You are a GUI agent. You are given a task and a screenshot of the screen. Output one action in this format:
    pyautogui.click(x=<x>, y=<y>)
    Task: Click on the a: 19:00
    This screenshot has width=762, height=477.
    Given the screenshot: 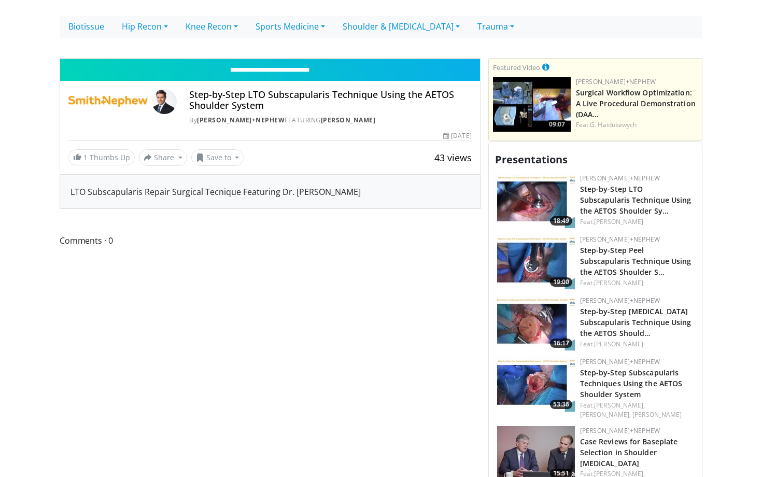 What is the action you would take?
    pyautogui.click(x=536, y=262)
    